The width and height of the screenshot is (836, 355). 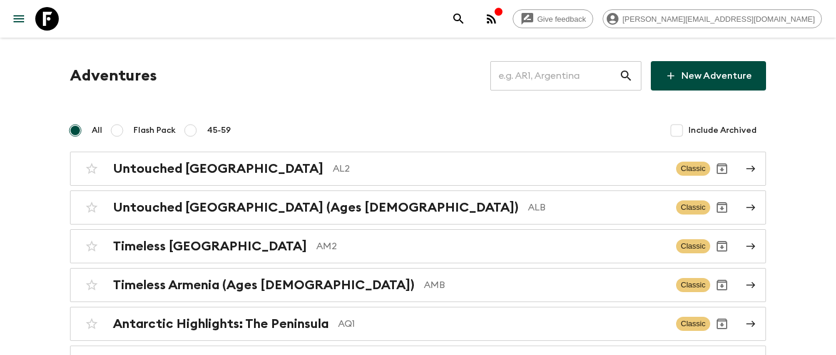 What do you see at coordinates (458, 19) in the screenshot?
I see `button: search adventures` at bounding box center [458, 19].